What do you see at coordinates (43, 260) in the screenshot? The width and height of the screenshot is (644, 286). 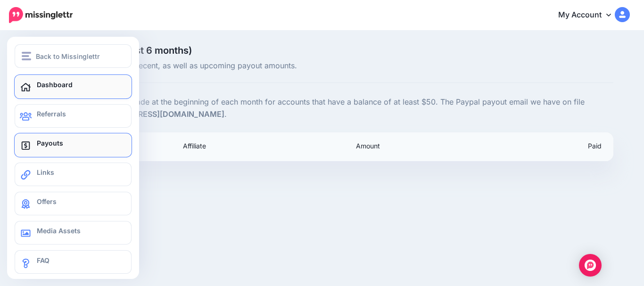 I see `span: FAQ` at bounding box center [43, 260].